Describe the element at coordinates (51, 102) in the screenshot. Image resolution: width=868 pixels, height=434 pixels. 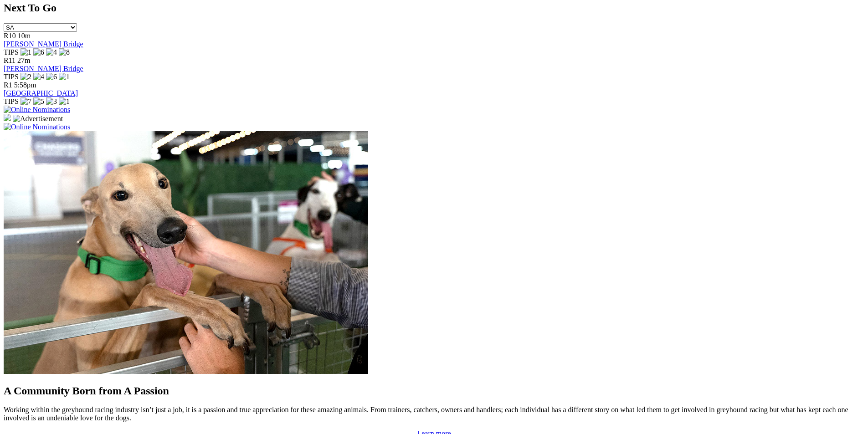
I see `img: 3` at that location.